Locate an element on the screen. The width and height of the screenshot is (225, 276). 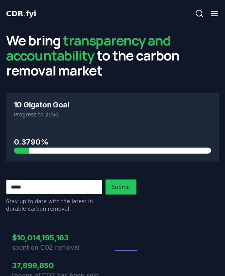
span: CDR fyi is located at coordinates (21, 14).